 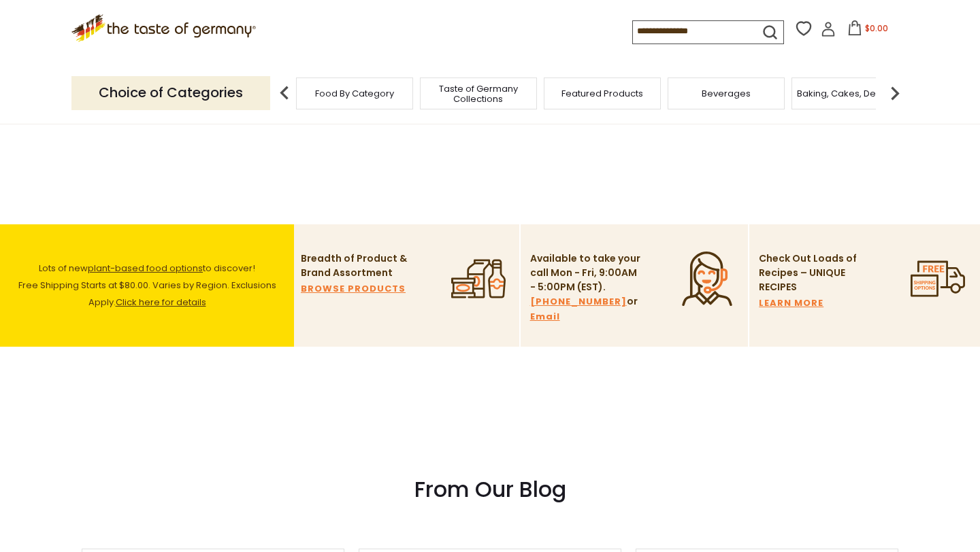 I want to click on span: plant-based food options, so click(x=145, y=268).